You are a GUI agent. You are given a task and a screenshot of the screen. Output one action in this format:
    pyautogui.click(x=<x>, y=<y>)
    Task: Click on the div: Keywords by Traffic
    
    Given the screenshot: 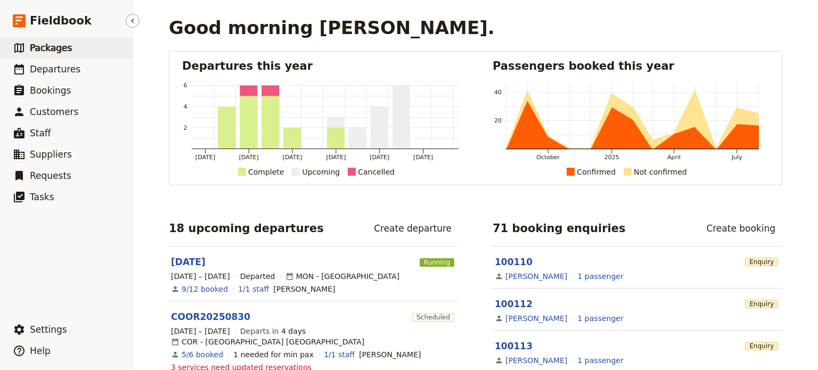 What is the action you would take?
    pyautogui.click(x=149, y=66)
    